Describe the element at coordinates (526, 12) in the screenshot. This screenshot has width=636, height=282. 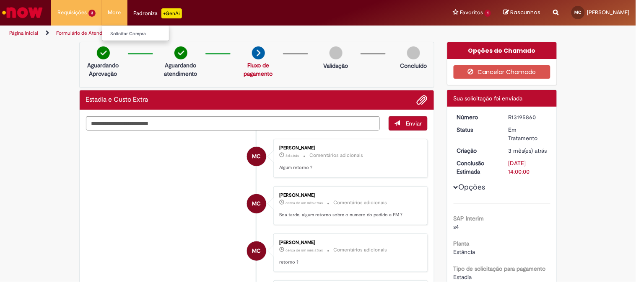
I see `span: Rascunhos` at that location.